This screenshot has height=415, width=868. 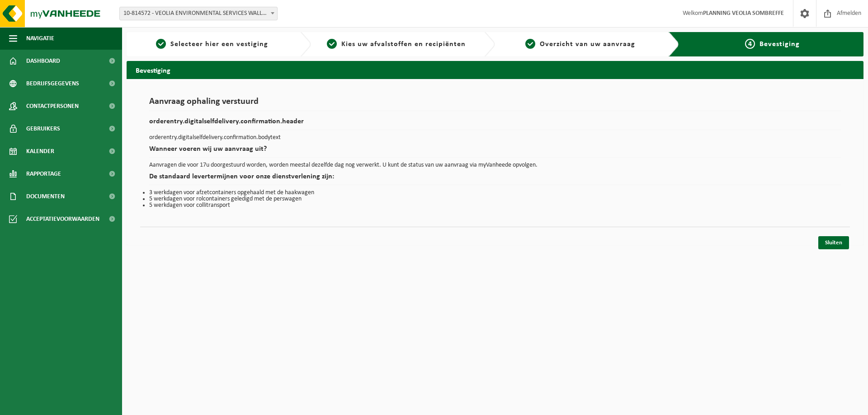 What do you see at coordinates (219, 44) in the screenshot?
I see `span: Selecteer hier een vestiging` at bounding box center [219, 44].